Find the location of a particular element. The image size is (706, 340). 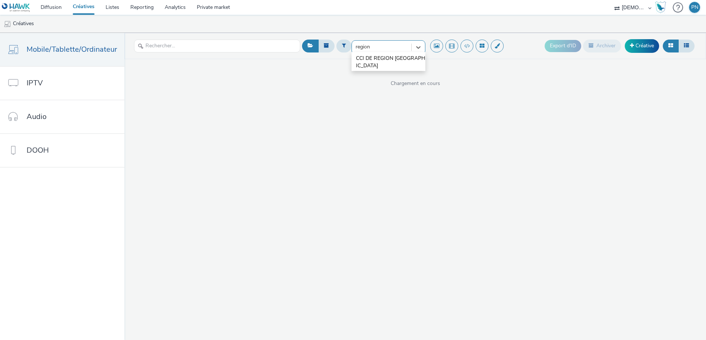

div: Hawk Academy is located at coordinates (660, 7).